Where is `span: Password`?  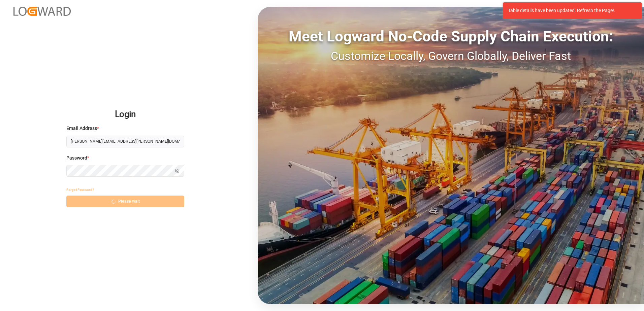 span: Password is located at coordinates (77, 158).